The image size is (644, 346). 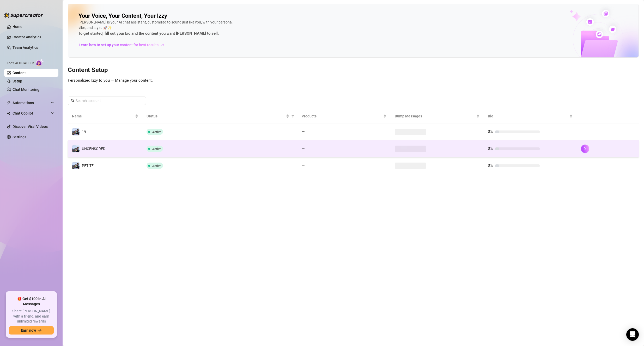 What do you see at coordinates (110, 80) in the screenshot?
I see `span: Personalized Izzy to you — Manage your content.` at bounding box center [110, 80].